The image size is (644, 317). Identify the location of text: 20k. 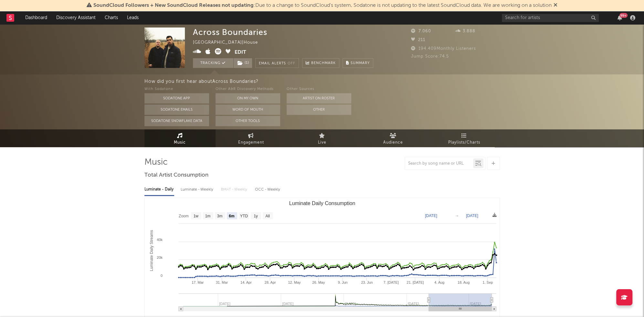
(160, 257).